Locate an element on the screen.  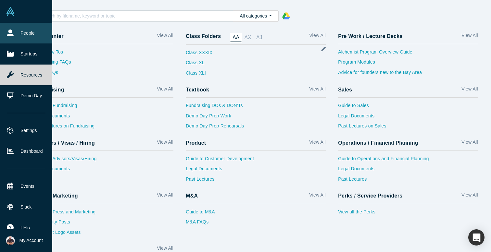
h4: M&A is located at coordinates (191, 196).